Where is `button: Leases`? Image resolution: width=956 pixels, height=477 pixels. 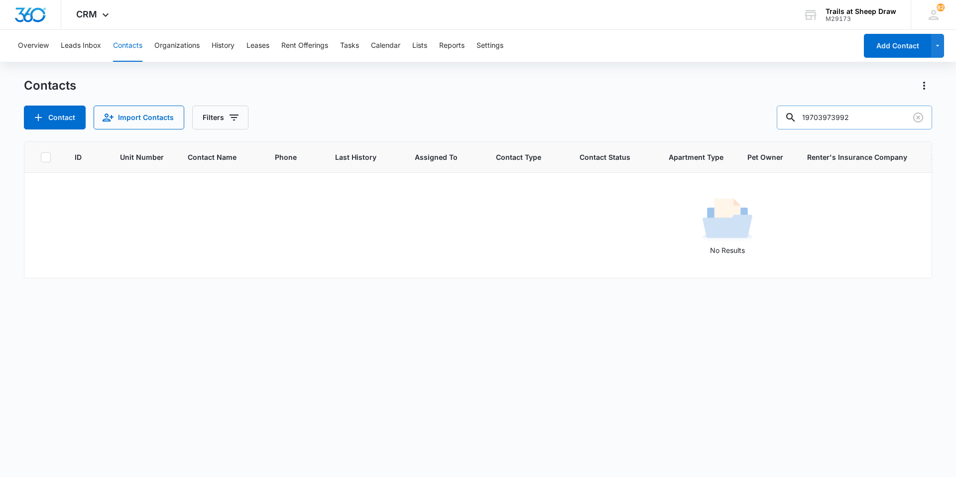
button: Leases is located at coordinates (258, 46).